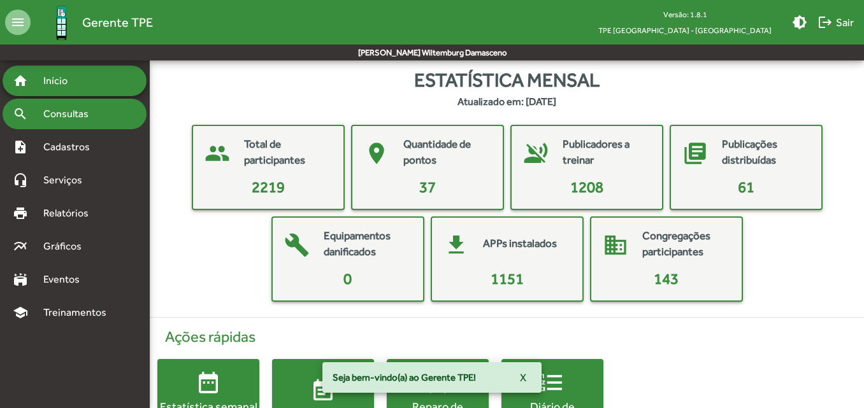  What do you see at coordinates (404, 378) in the screenshot?
I see `span: Seja bem-vindo(a) ao Gerente TPE!` at bounding box center [404, 378].